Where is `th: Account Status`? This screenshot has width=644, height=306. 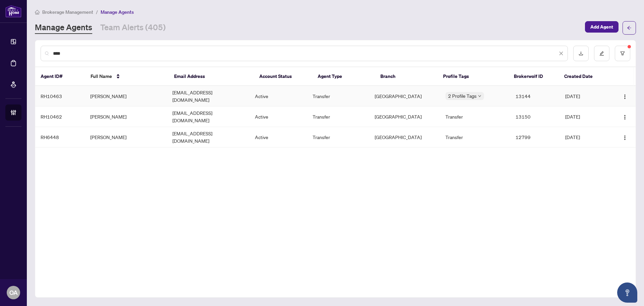
th: Account Status is located at coordinates (283, 76).